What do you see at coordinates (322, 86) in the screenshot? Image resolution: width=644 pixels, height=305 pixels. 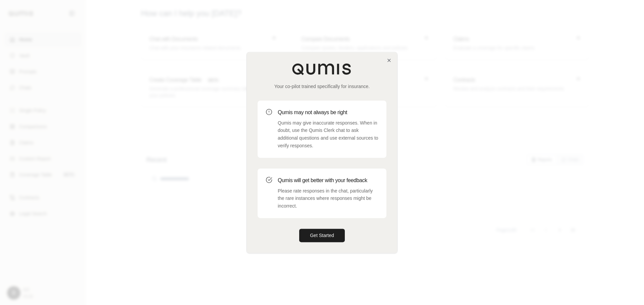 I see `p: Your co-pilot trained specifically for insurance.` at bounding box center [322, 86].